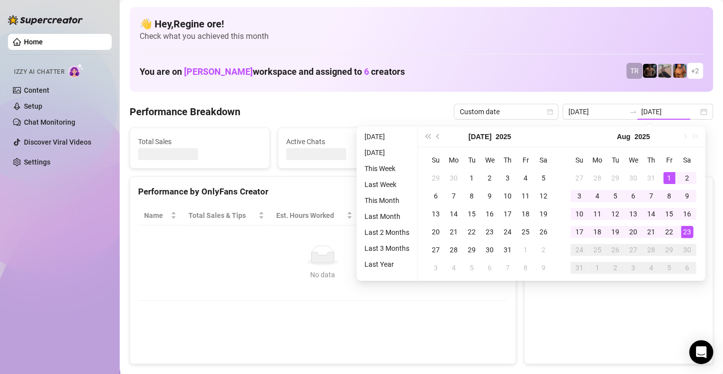 This screenshot has width=723, height=374. What do you see at coordinates (633, 112) in the screenshot?
I see `span: to` at bounding box center [633, 112].